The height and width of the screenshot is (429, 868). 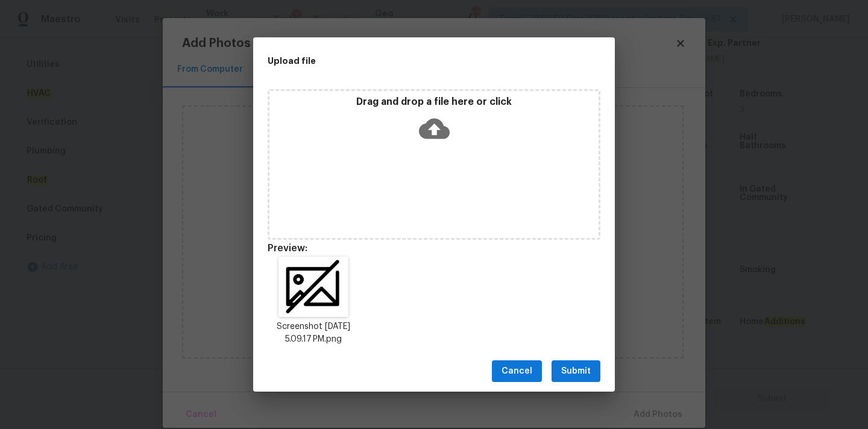 I want to click on button: Submit, so click(x=576, y=371).